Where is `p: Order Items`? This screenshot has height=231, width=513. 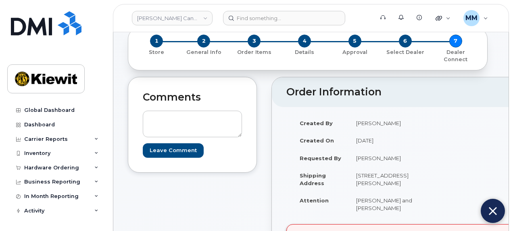 p: Order Items is located at coordinates (254, 52).